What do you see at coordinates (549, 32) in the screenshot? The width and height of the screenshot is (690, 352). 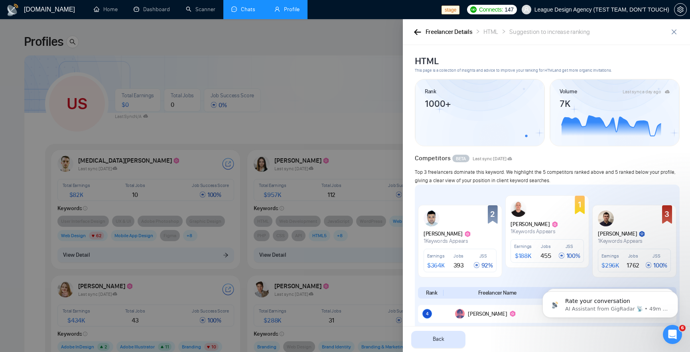 I see `div: Suggestion to increase ranking` at bounding box center [549, 32].